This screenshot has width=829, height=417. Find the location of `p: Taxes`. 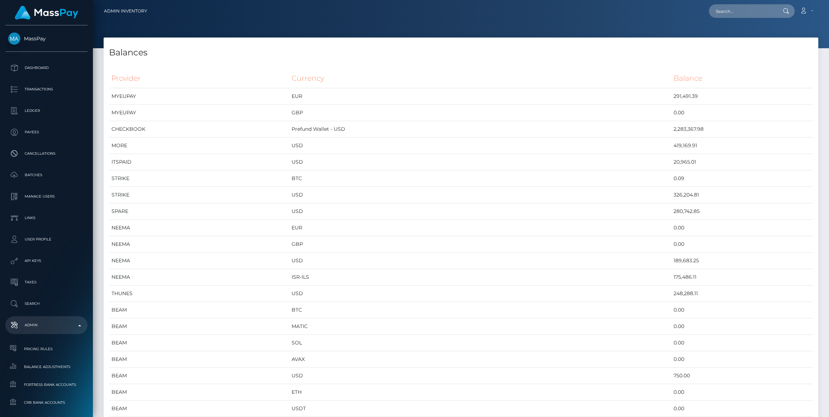

p: Taxes is located at coordinates (46, 282).